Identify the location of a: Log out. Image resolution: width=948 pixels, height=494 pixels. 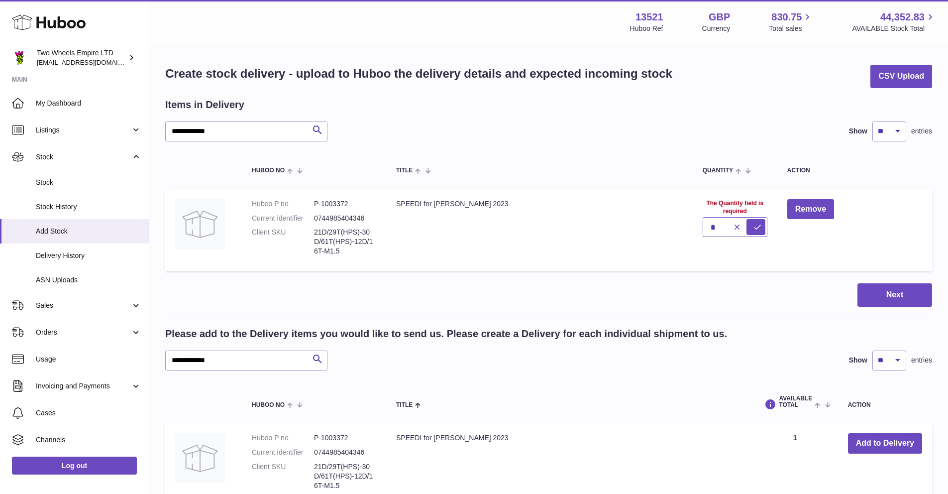
(74, 465).